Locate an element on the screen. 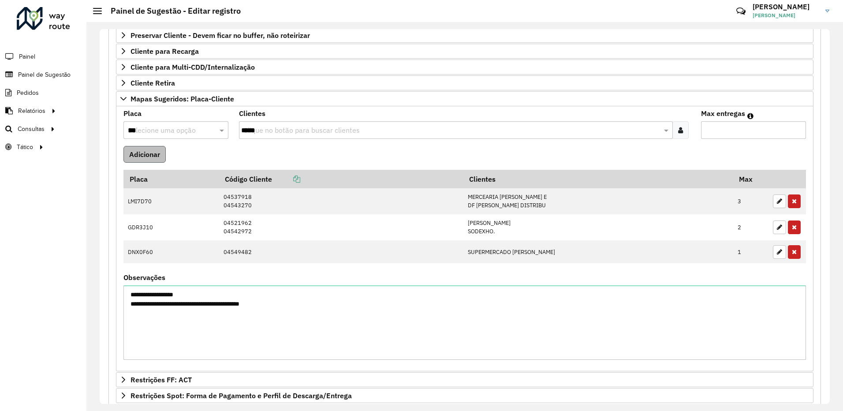 The width and height of the screenshot is (843, 411). span: Cliente para Multi-CDD/Internalização is located at coordinates (193, 67).